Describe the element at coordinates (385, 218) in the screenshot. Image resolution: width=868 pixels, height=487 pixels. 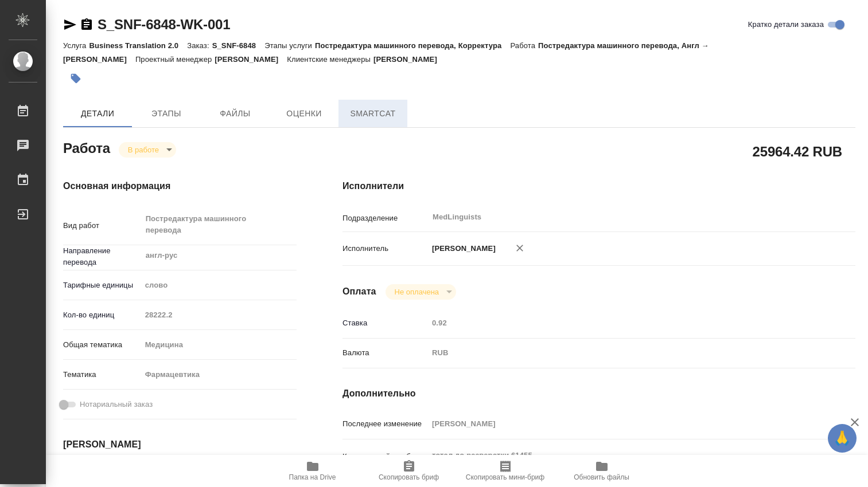
I see `p: Подразделение` at that location.